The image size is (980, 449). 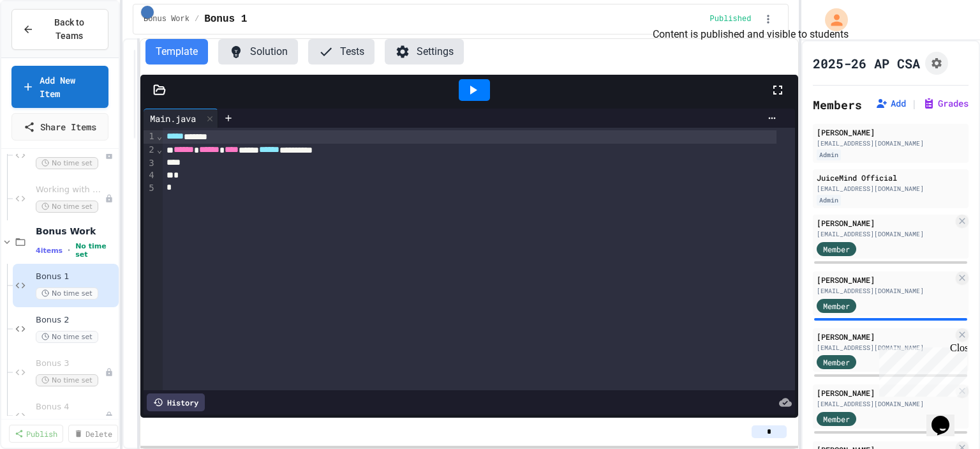 I want to click on a: Publish, so click(x=36, y=433).